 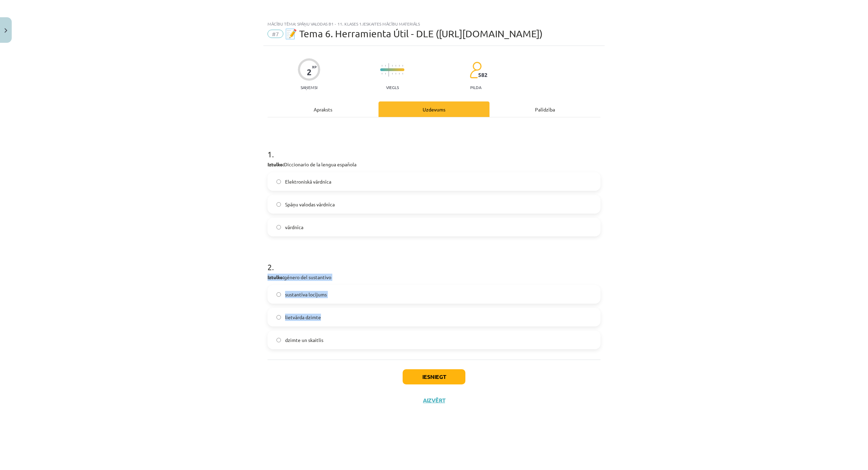 What do you see at coordinates (314, 66) in the screenshot?
I see `span: XP` at bounding box center [314, 66].